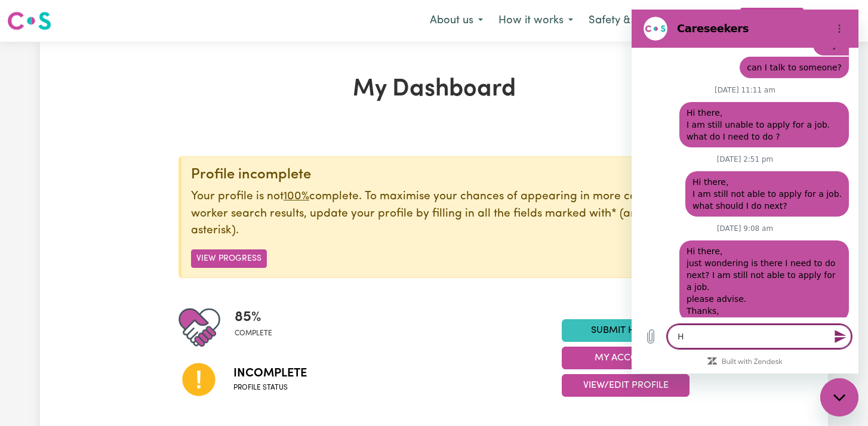 Image resolution: width=868 pixels, height=426 pixels. Describe the element at coordinates (135, 184) in the screenshot. I see `span: Hi there, I am still not able to apply for a job. what should I do next?` at that location.